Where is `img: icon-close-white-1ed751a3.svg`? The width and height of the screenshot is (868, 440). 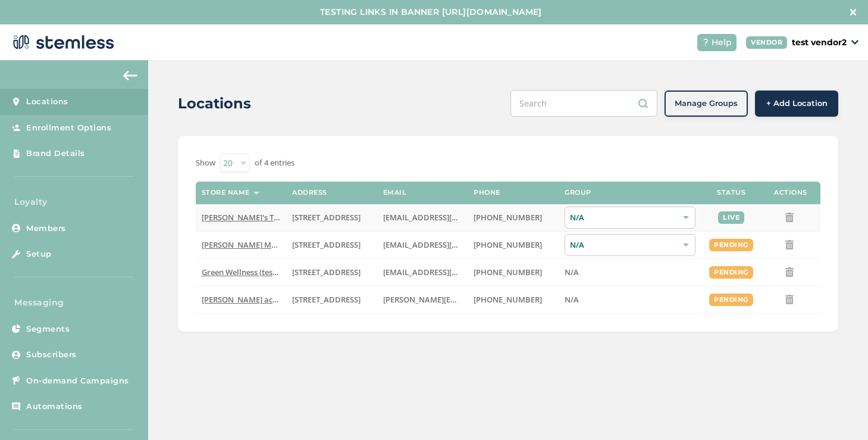
img: icon-close-white-1ed751a3.svg is located at coordinates (853, 12).